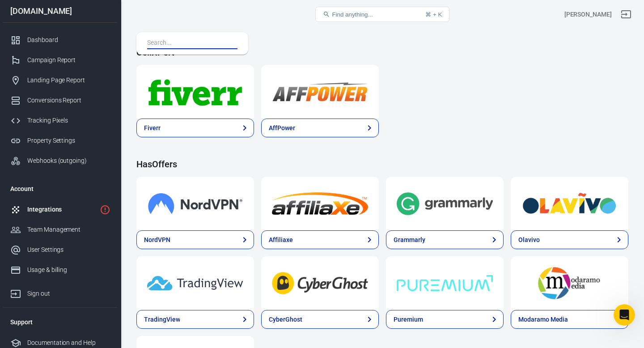 Image resolution: width=644 pixels, height=348 pixels. I want to click on div: CyberGhost, so click(285, 319).